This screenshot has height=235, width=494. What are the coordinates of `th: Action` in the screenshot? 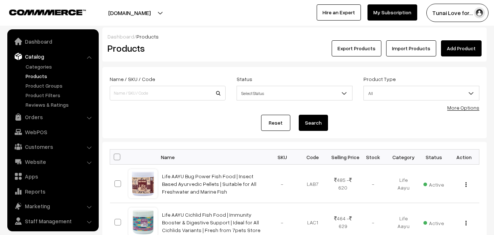 It's located at (464, 157).